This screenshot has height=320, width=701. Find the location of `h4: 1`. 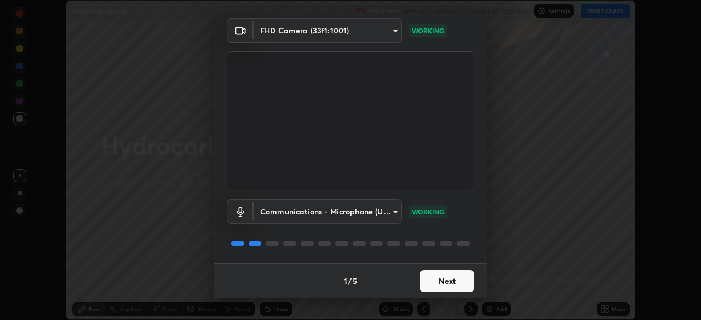

h4: 1 is located at coordinates (345, 281).